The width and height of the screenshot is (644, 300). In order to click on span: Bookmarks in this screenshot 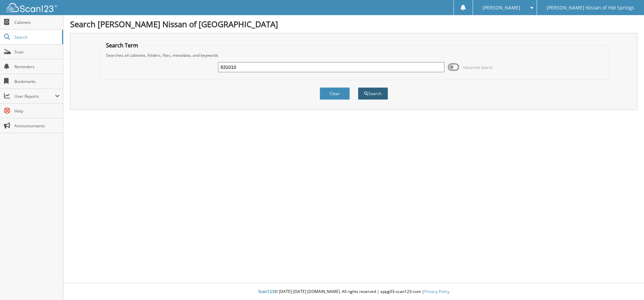, I will do `click(37, 81)`.